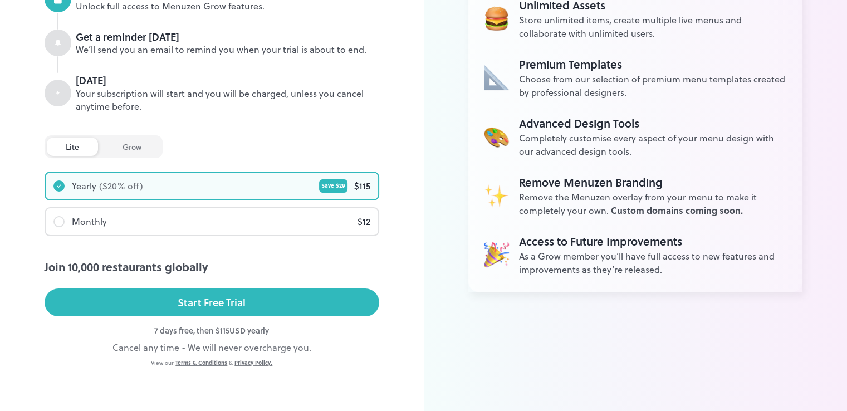 This screenshot has height=411, width=847. What do you see at coordinates (677, 210) in the screenshot?
I see `span: Custom domains coming soon.` at bounding box center [677, 210].